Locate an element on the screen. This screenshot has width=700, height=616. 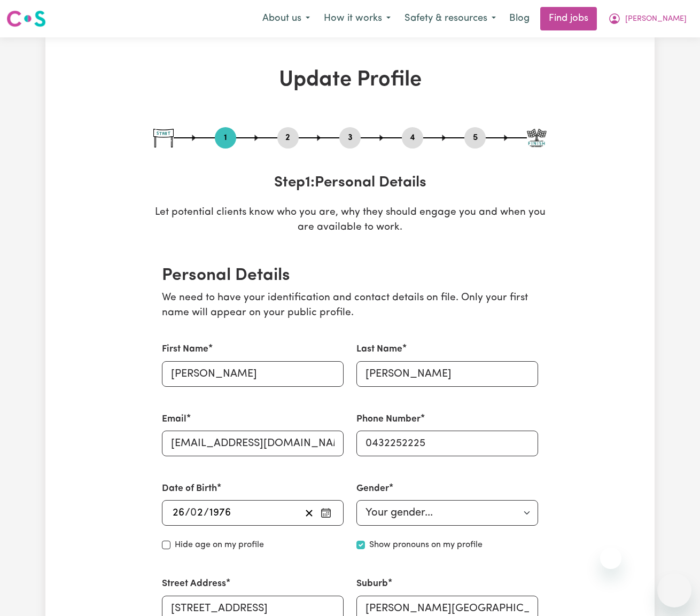
h1: Update Profile is located at coordinates (350, 80).